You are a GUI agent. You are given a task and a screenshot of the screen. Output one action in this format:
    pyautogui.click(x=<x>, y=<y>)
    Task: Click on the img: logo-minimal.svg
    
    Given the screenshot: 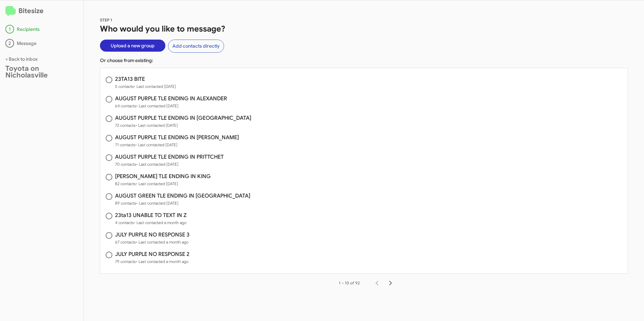 What is the action you would take?
    pyautogui.click(x=11, y=12)
    